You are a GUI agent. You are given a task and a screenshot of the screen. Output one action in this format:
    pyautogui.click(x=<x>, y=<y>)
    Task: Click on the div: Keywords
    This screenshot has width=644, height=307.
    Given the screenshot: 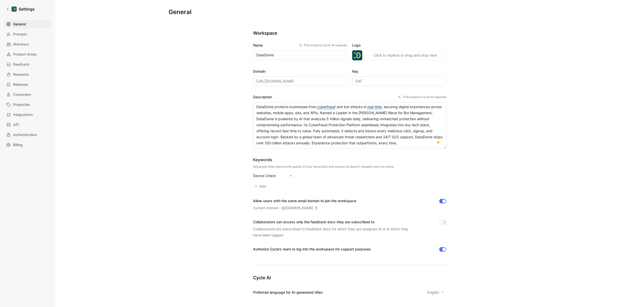 What is the action you would take?
    pyautogui.click(x=323, y=160)
    